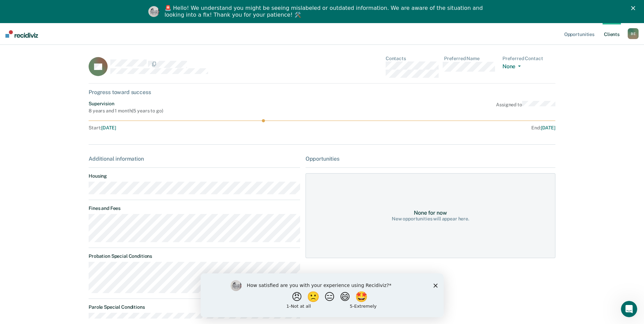 The height and width of the screenshot is (324, 644). What do you see at coordinates (526, 107) in the screenshot?
I see `div: Assigned to` at bounding box center [526, 107].